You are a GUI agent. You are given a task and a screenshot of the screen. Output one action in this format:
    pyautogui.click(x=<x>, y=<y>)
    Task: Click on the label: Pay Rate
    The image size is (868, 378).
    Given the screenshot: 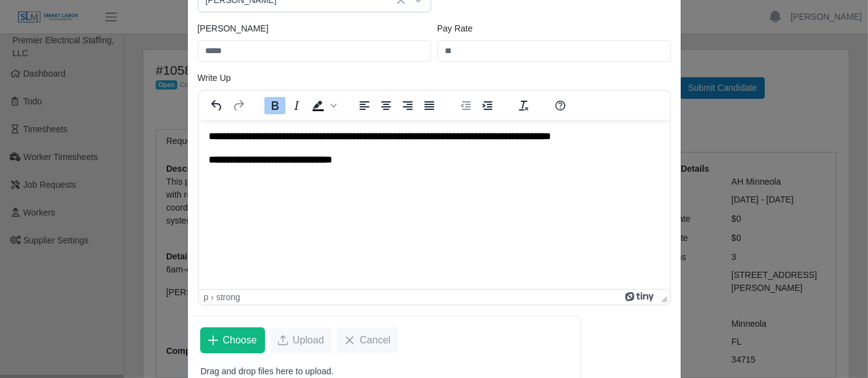 What is the action you would take?
    pyautogui.click(x=456, y=28)
    